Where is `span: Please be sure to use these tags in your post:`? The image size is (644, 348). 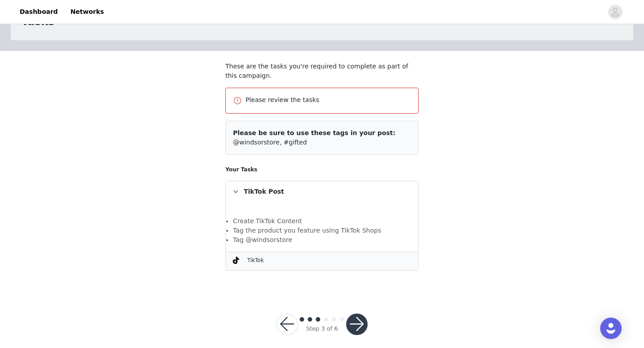 span: Please be sure to use these tags in your post: is located at coordinates (314, 133).